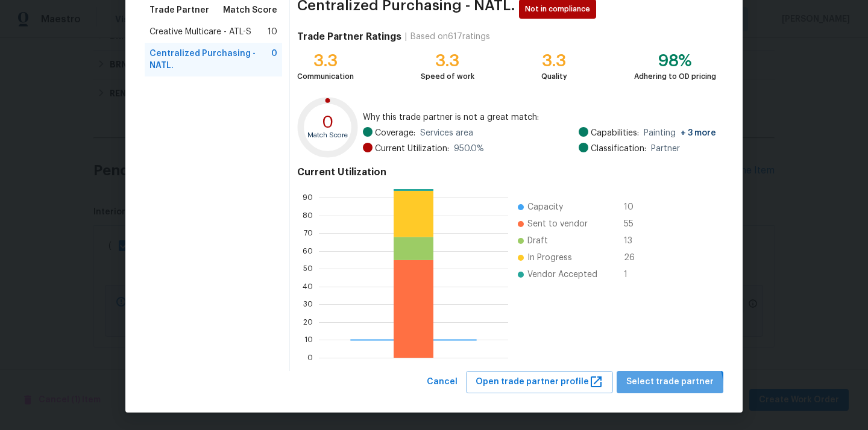 This screenshot has height=430, width=868. Describe the element at coordinates (618, 149) in the screenshot. I see `span: Classification:` at that location.